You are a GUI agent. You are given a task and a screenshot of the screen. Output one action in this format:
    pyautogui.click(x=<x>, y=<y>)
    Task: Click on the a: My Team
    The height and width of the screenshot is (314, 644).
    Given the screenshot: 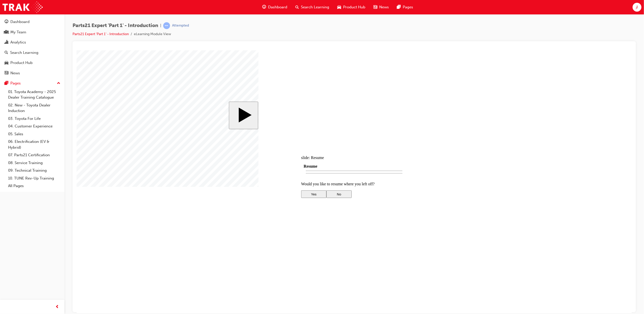 What is the action you would take?
    pyautogui.click(x=32, y=32)
    